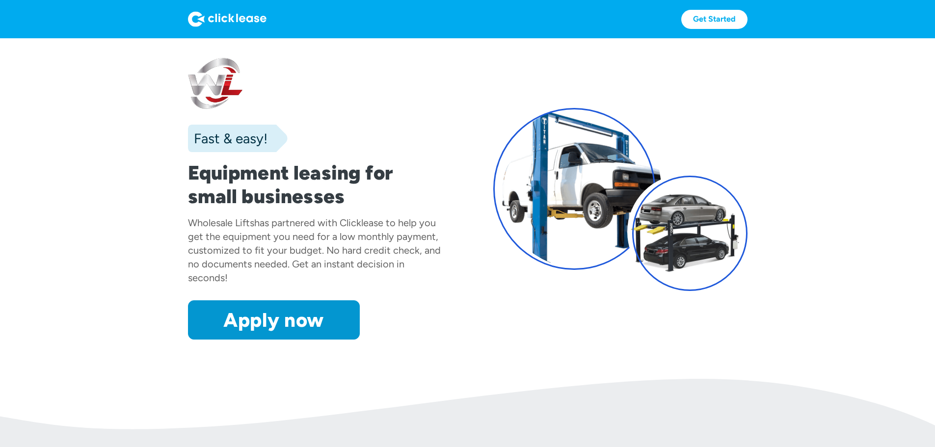 This screenshot has height=447, width=935. Describe the element at coordinates (314, 250) in the screenshot. I see `div: has partnered with Clicklease to help you get the equipment you need for a low monthly payment, c...` at that location.